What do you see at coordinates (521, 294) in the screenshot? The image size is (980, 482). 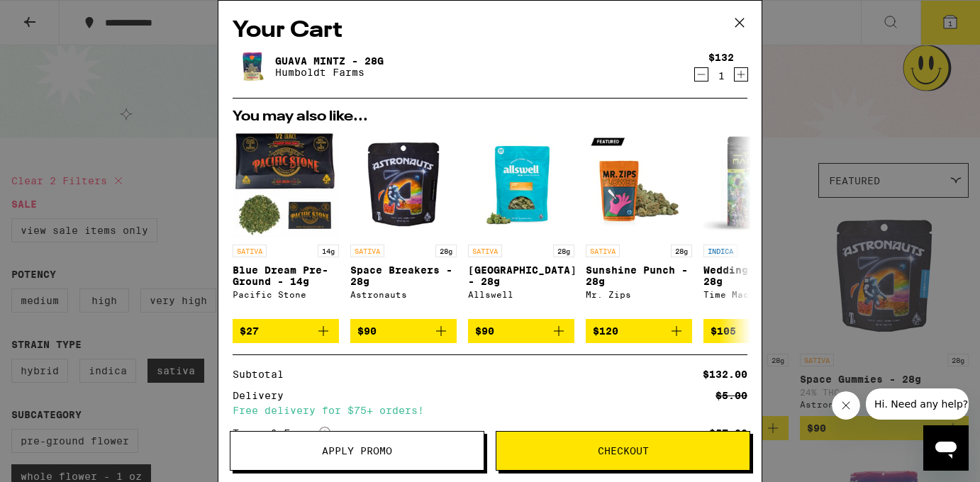 I see `div: Allswell` at bounding box center [521, 294].